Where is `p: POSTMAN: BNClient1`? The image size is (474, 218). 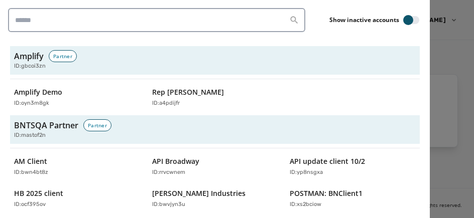
p: POSTMAN: BNClient1 is located at coordinates (326, 194).